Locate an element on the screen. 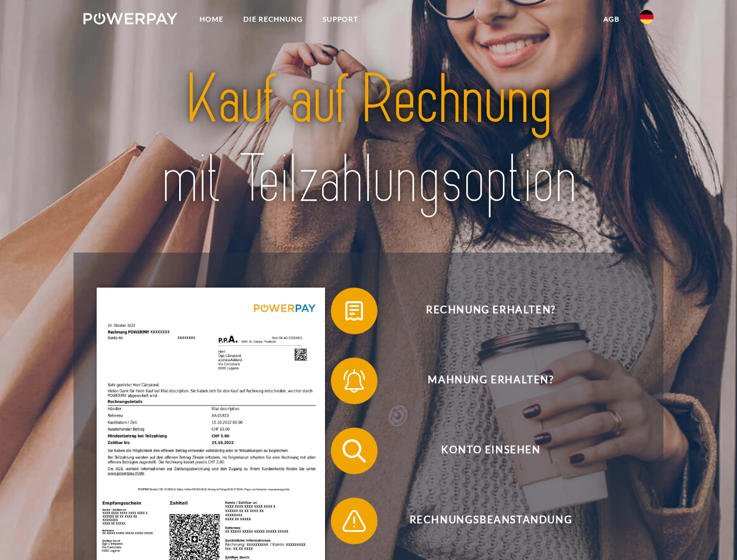  img: de is located at coordinates (647, 17).